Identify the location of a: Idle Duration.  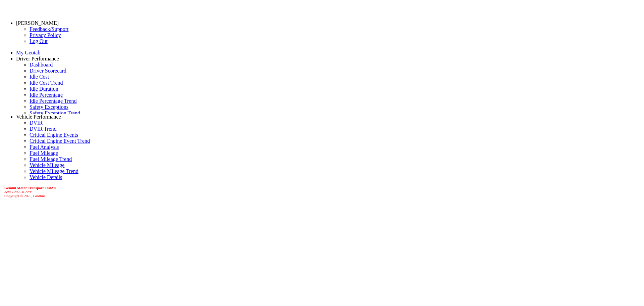
(44, 89).